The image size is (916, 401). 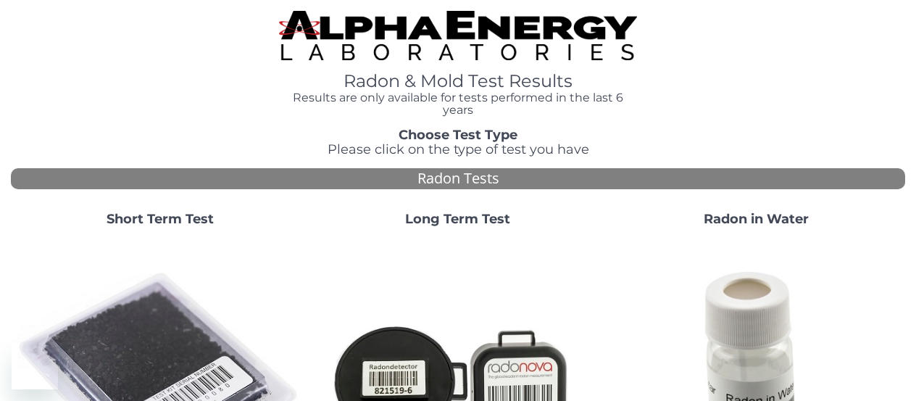 What do you see at coordinates (458, 81) in the screenshot?
I see `h1: Radon & Mold Test Results` at bounding box center [458, 81].